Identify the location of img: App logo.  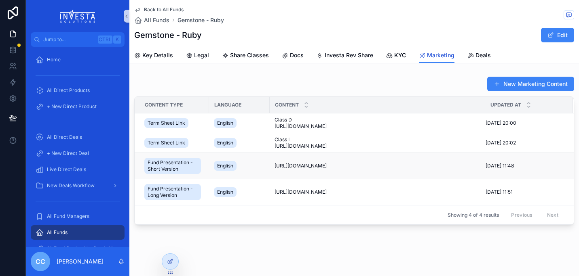
(78, 16).